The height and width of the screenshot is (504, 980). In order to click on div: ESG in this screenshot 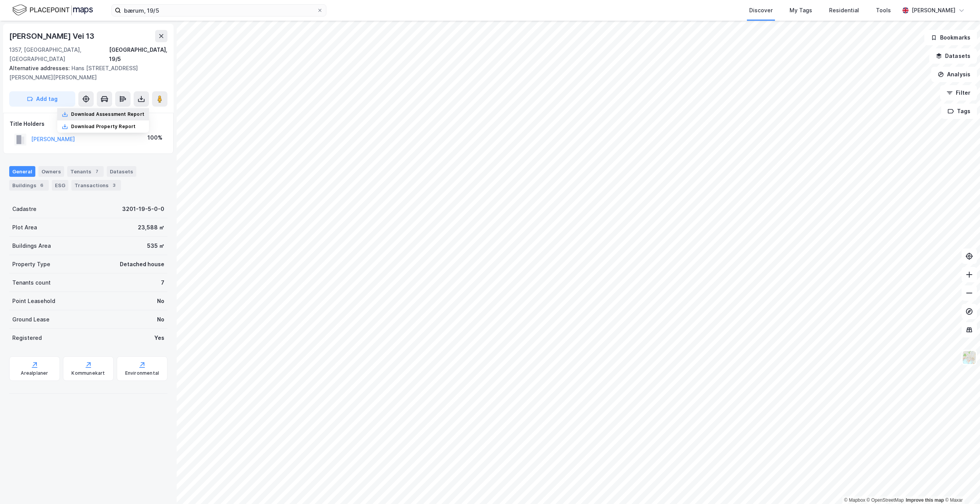, I will do `click(60, 186)`.